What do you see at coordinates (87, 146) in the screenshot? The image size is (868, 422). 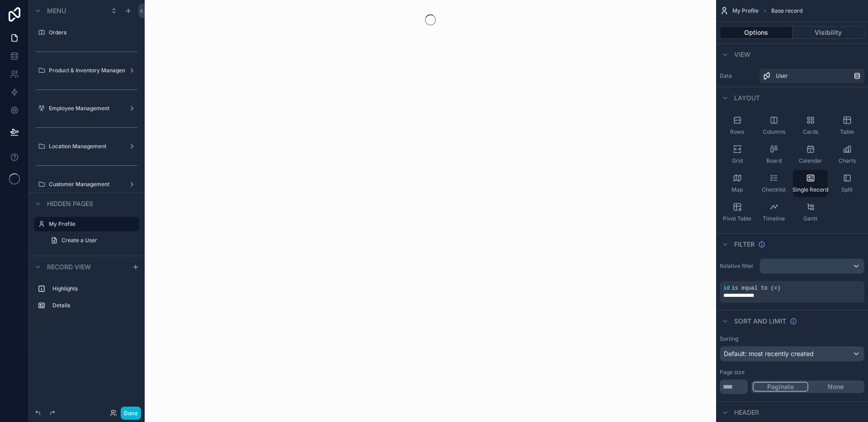 I see `a: Location Management` at bounding box center [87, 146].